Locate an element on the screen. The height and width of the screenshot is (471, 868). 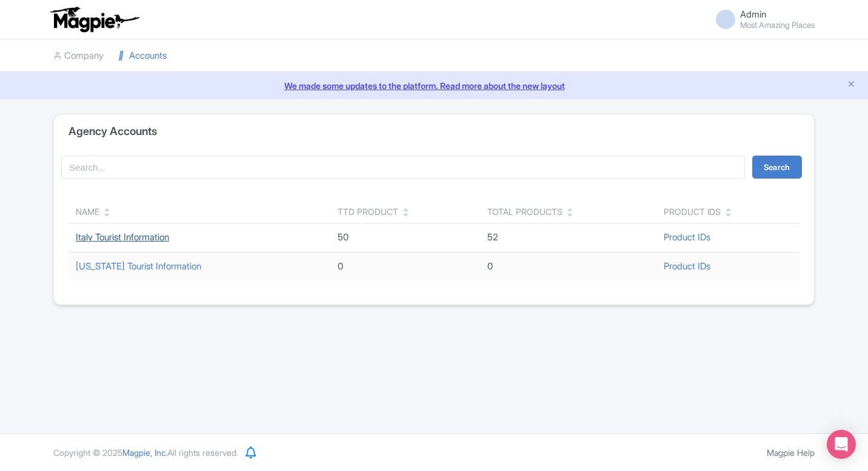
a: We made some updates to the platform. Read more about the new layout is located at coordinates (434, 85).